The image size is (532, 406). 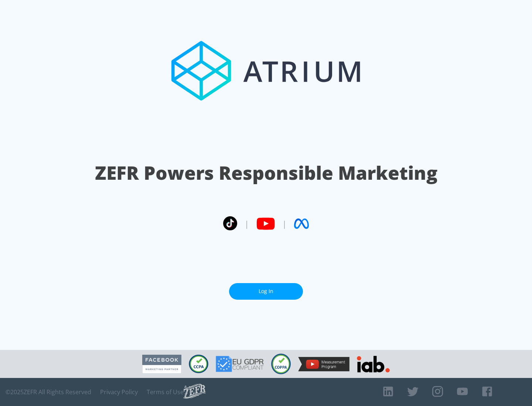 I want to click on a: Terms of Use, so click(x=165, y=392).